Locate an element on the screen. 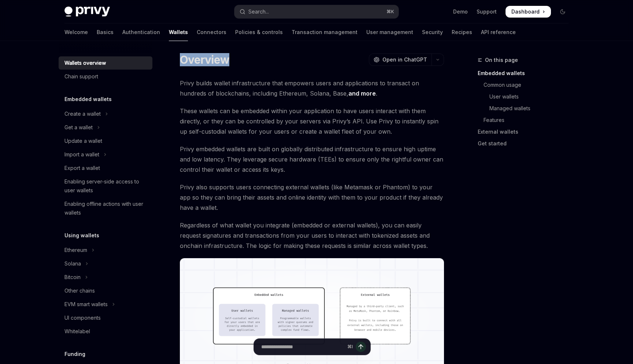 Image resolution: width=633 pixels, height=364 pixels. a: Chain support is located at coordinates (105, 77).